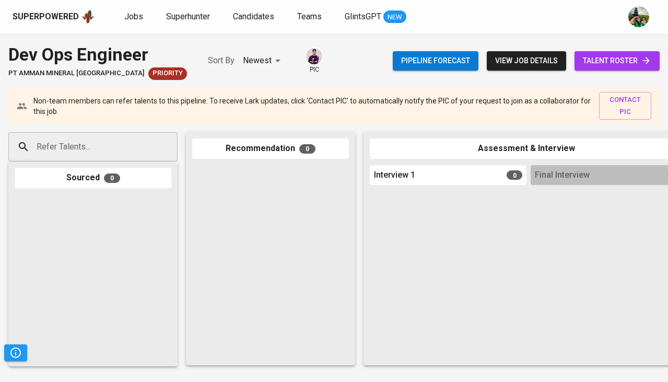 The width and height of the screenshot is (668, 382). I want to click on span: NEW, so click(395, 17).